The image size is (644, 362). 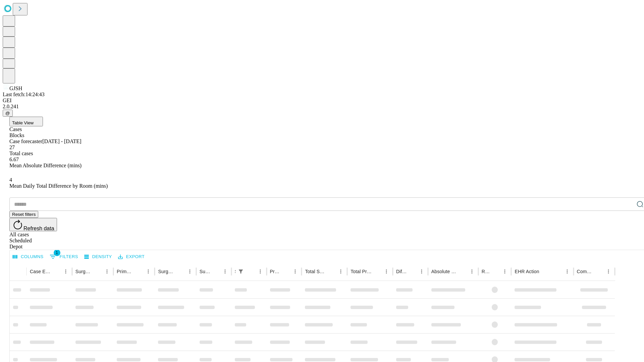 I want to click on span: Reset filters, so click(x=23, y=214).